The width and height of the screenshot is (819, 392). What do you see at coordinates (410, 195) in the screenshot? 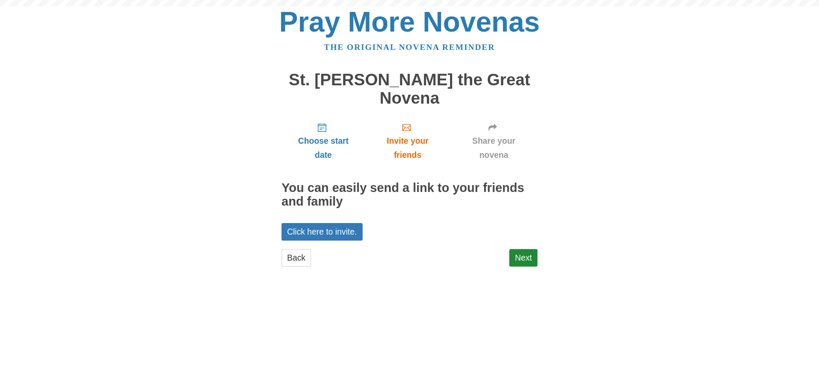
I see `h2: You can easily send a link to your friends and family` at bounding box center [410, 195].